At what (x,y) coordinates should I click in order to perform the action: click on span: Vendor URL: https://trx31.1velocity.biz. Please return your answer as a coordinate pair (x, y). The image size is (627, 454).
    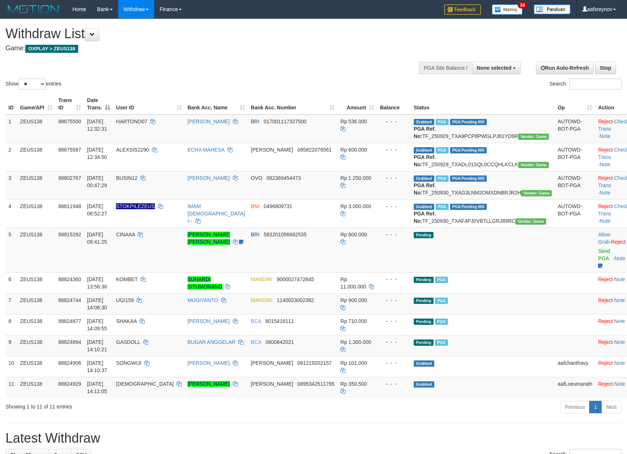
    Looking at the image, I should click on (534, 137).